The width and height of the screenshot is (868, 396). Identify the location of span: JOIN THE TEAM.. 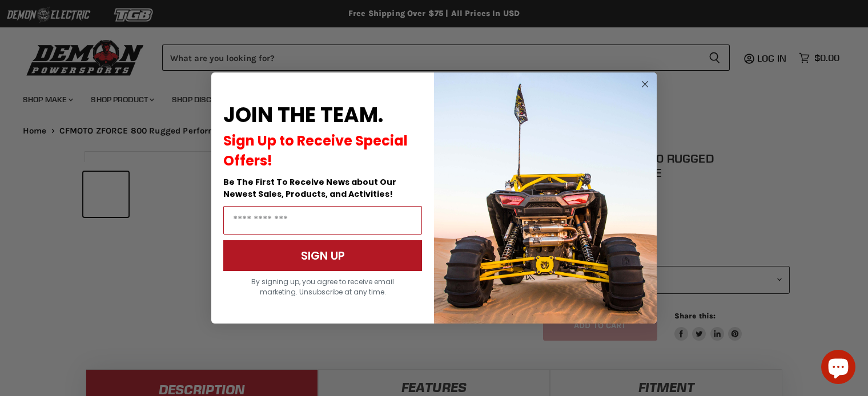
(303, 115).